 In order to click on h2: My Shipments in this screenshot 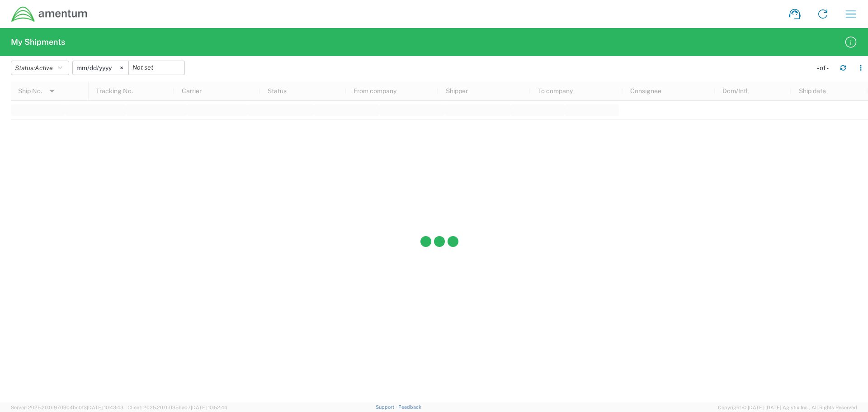, I will do `click(38, 42)`.